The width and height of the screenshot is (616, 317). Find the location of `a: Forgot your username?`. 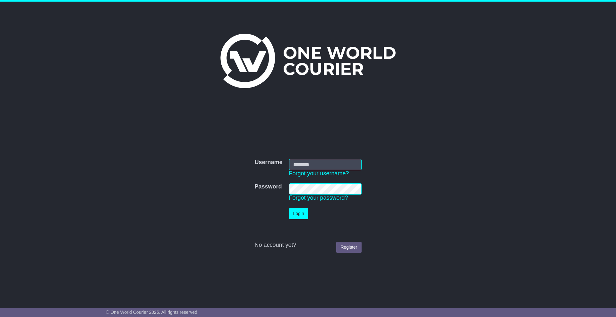

a: Forgot your username? is located at coordinates (319, 174).